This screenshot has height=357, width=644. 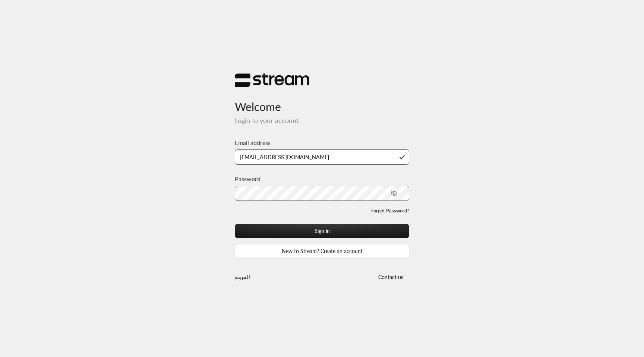 What do you see at coordinates (391, 277) in the screenshot?
I see `a: Contact us` at bounding box center [391, 277].